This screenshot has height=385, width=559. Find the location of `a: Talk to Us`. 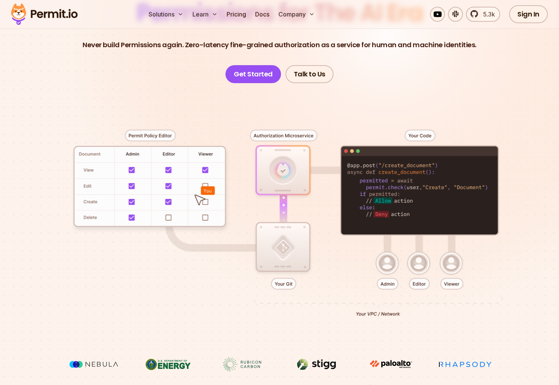

a: Talk to Us is located at coordinates (309, 74).